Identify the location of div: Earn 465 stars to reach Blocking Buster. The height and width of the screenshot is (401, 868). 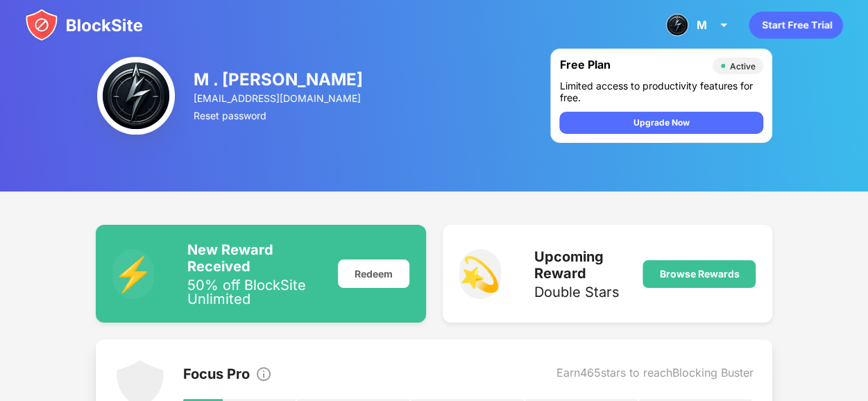
(654, 375).